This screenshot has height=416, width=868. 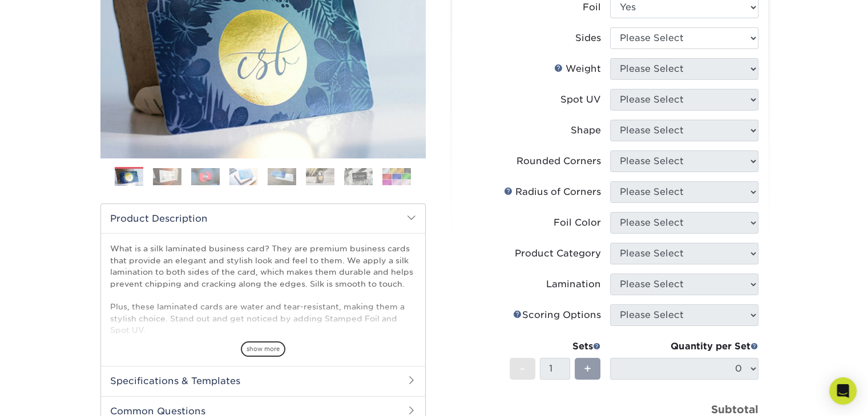 What do you see at coordinates (320, 177) in the screenshot?
I see `img: Business Cards 06` at bounding box center [320, 177].